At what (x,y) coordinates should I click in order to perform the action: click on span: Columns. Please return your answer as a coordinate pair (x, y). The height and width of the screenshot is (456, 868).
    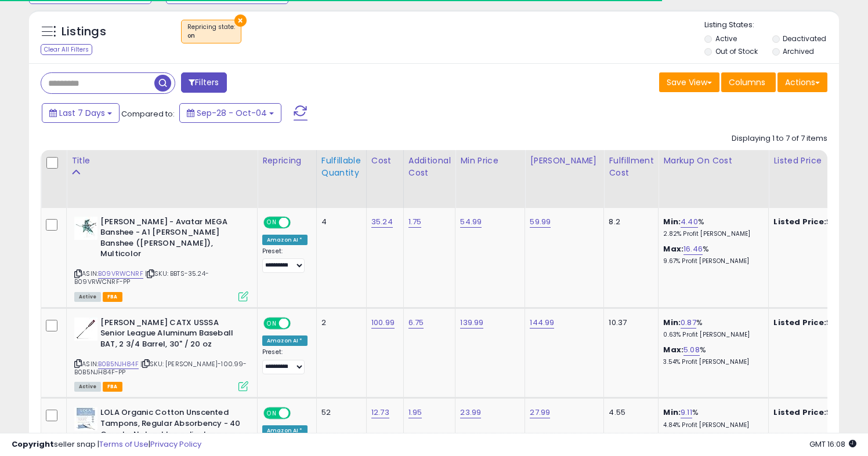
    Looking at the image, I should click on (747, 83).